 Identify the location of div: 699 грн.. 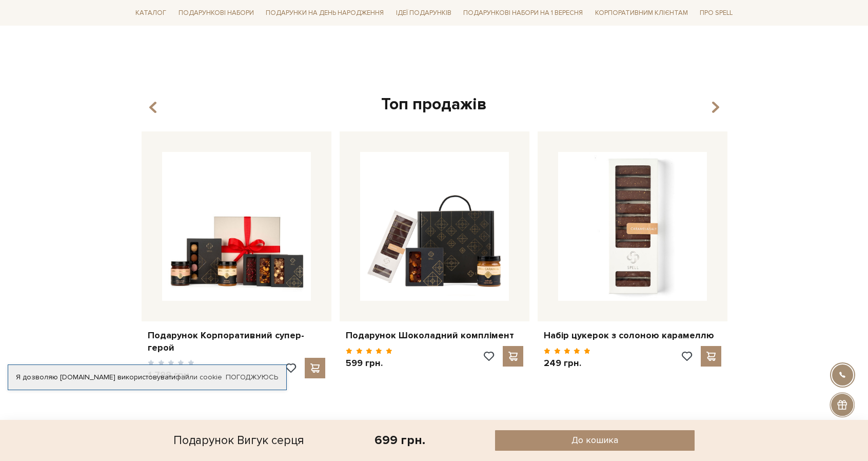
(400, 440).